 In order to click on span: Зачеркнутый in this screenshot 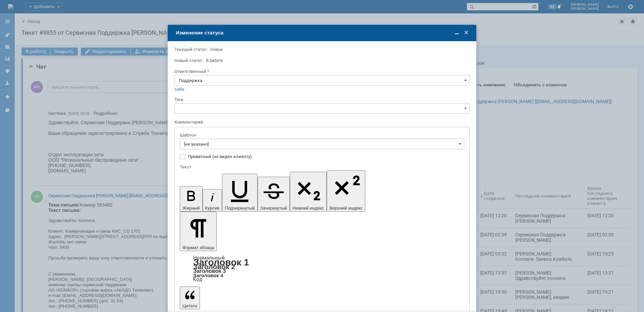, I will do `click(274, 208)`.